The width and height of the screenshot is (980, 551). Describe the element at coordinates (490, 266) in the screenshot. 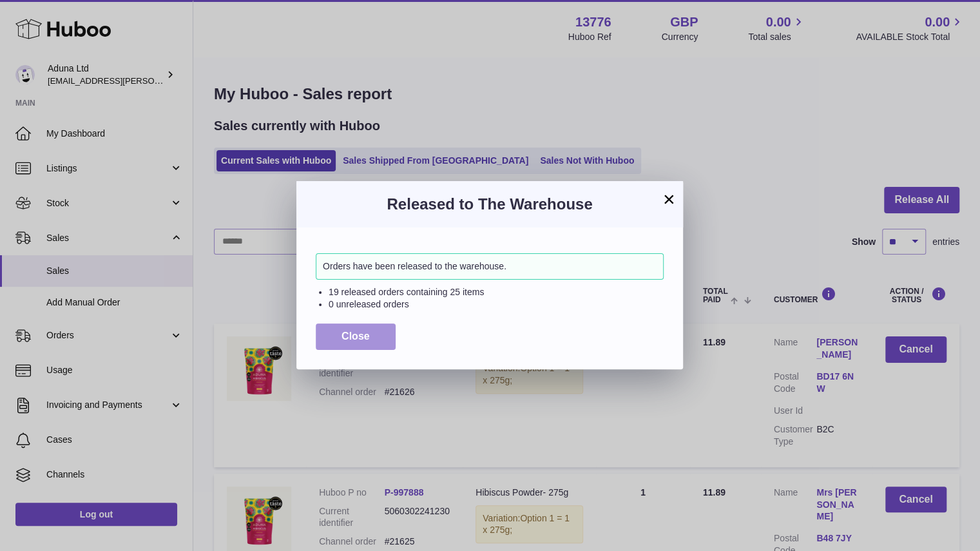

I see `div: Orders have been released to the warehouse.` at that location.